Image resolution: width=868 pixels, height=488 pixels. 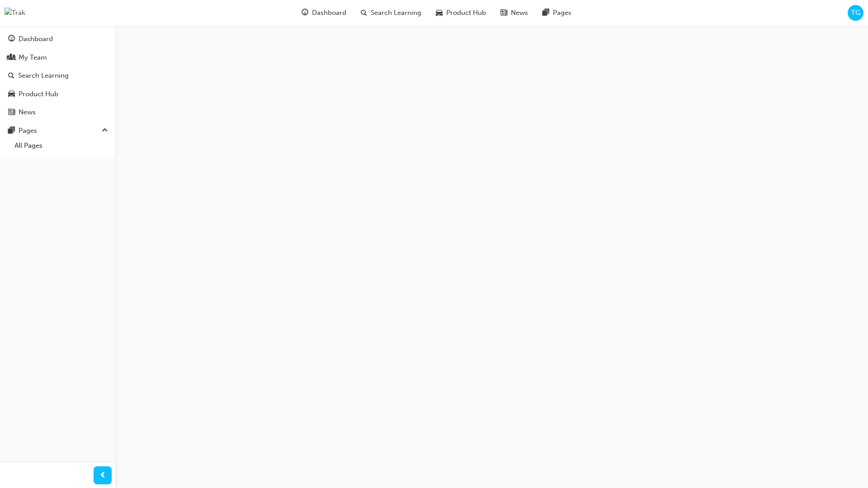 What do you see at coordinates (43, 75) in the screenshot?
I see `div: Search Learning` at bounding box center [43, 75].